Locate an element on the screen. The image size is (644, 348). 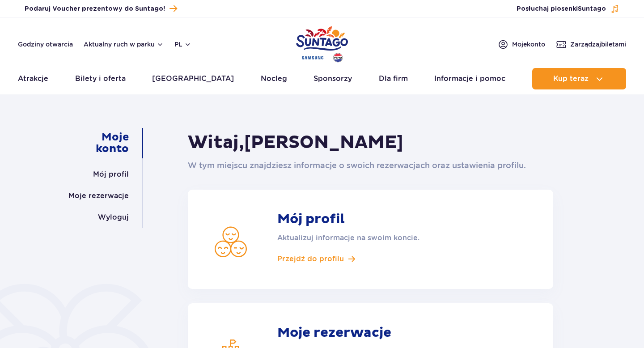
a: Mojekonto is located at coordinates (522, 44).